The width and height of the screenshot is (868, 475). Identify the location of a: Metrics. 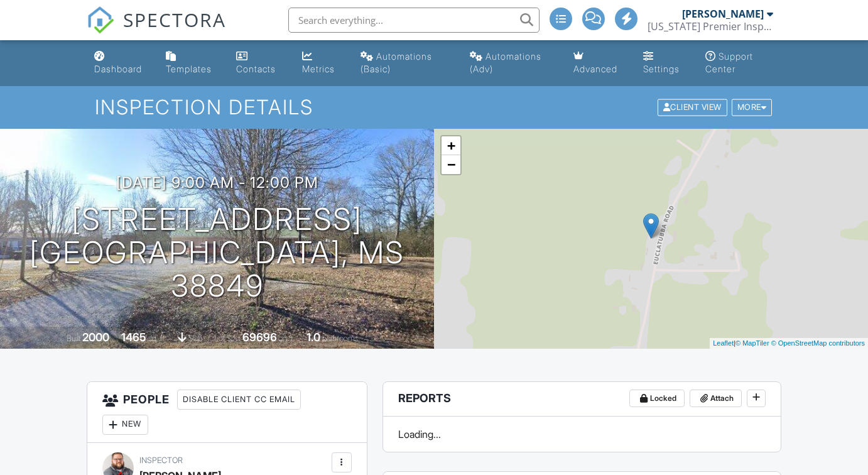
(321, 63).